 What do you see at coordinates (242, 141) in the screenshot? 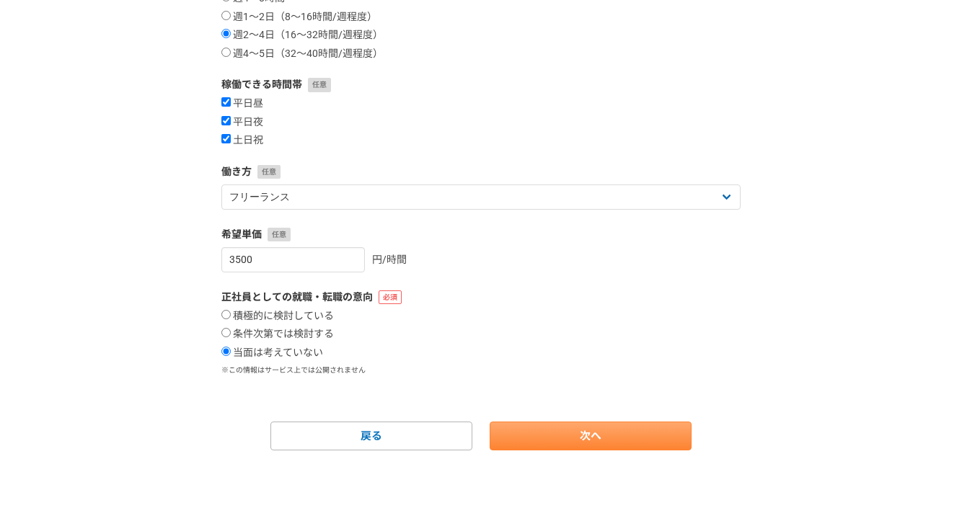
I see `label: 土日祝` at bounding box center [242, 141].